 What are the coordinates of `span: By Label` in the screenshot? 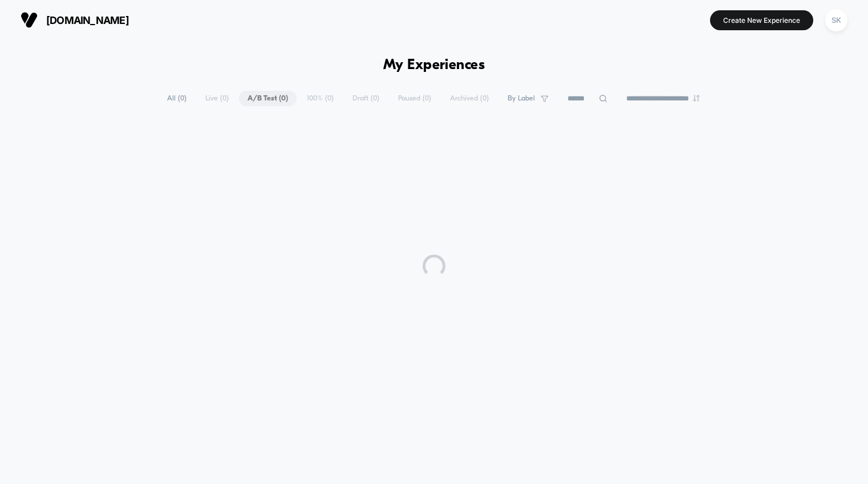 It's located at (521, 98).